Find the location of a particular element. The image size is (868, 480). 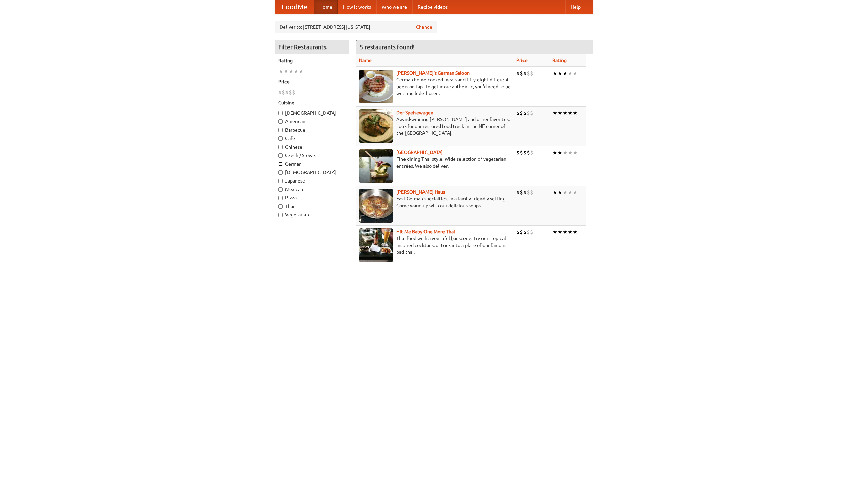

label: Vegetarian is located at coordinates (312, 215).